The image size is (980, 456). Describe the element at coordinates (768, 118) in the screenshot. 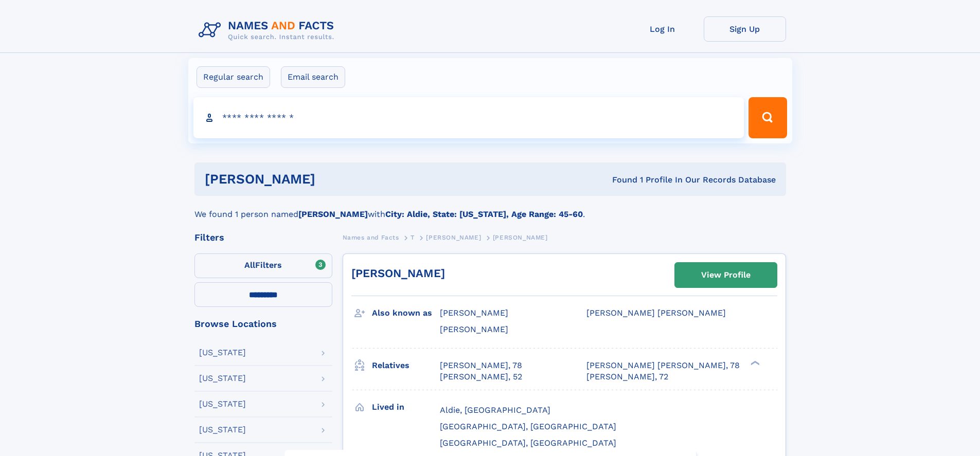

I see `button: Search Button` at that location.